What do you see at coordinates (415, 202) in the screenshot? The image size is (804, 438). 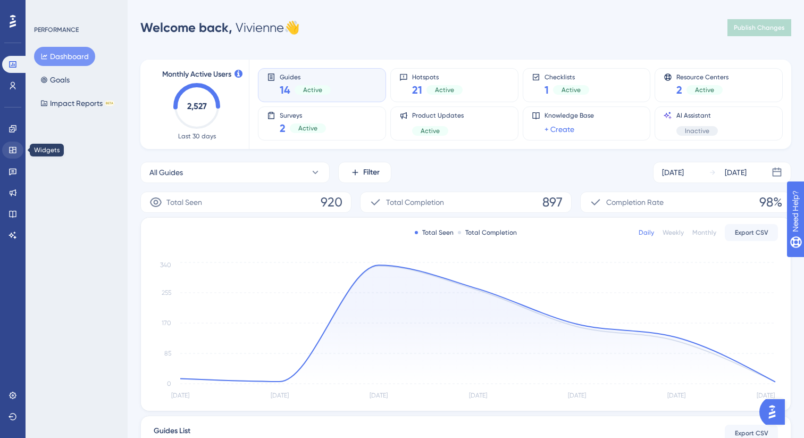 I see `span: Total Completion` at bounding box center [415, 202].